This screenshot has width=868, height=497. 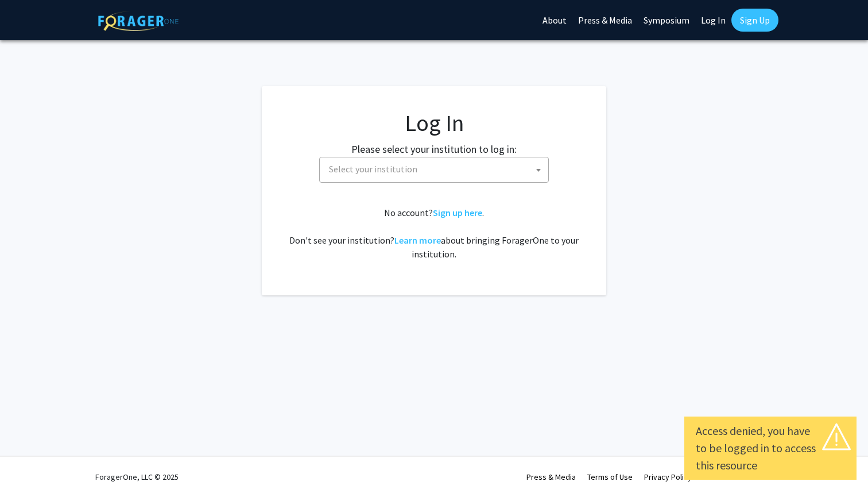 What do you see at coordinates (434, 233) in the screenshot?
I see `div: No account? . Don't see your institution? about bringing ForagerOne to your institution.` at bounding box center [434, 233].